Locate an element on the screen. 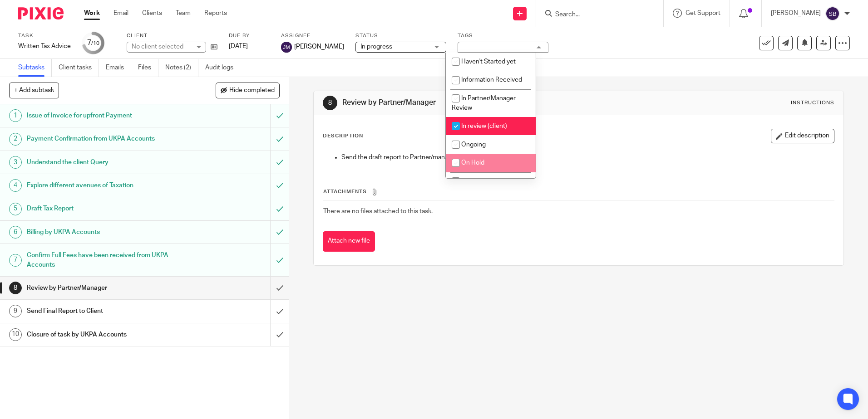 The image size is (868, 419). input: Search is located at coordinates (595, 15).